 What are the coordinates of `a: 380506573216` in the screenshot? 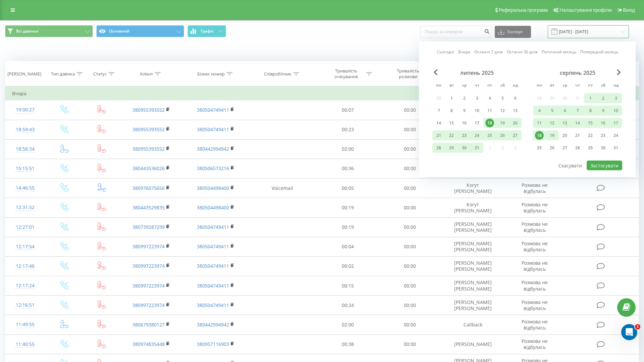 It's located at (213, 168).